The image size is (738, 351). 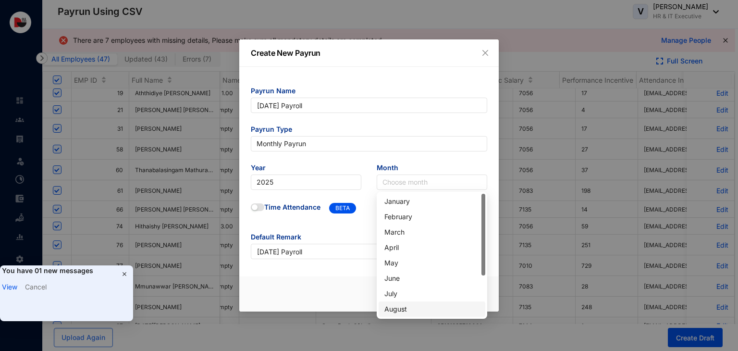 I want to click on div: July, so click(x=432, y=294).